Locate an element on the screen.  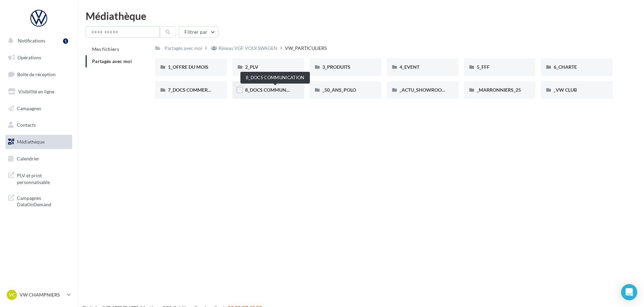
a: Visibilité en ligne is located at coordinates (39, 91).